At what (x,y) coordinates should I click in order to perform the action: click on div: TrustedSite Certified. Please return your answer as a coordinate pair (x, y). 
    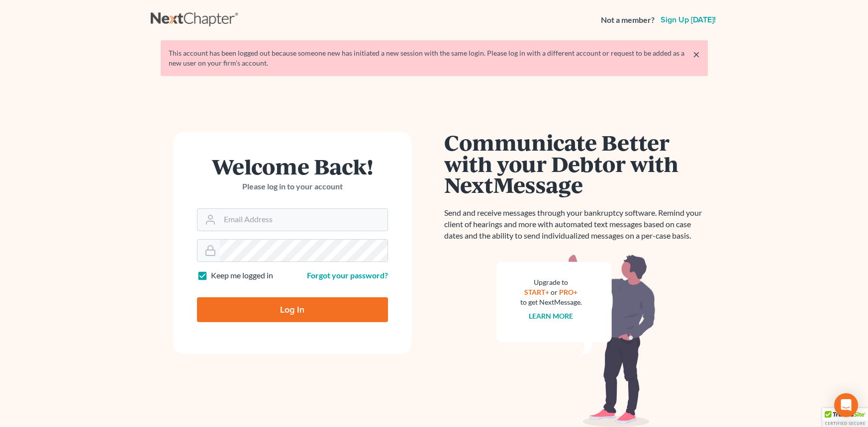
    Looking at the image, I should click on (845, 418).